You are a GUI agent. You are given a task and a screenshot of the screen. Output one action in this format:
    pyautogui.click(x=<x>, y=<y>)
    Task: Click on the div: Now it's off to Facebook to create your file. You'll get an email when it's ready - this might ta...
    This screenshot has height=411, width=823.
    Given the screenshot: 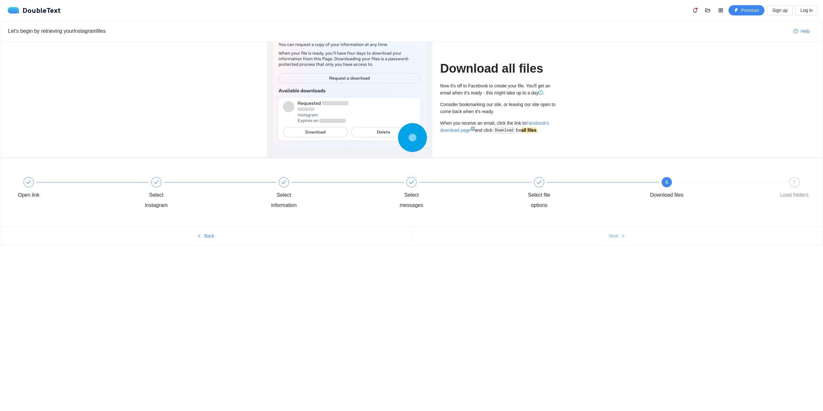 What is the action you would take?
    pyautogui.click(x=498, y=89)
    